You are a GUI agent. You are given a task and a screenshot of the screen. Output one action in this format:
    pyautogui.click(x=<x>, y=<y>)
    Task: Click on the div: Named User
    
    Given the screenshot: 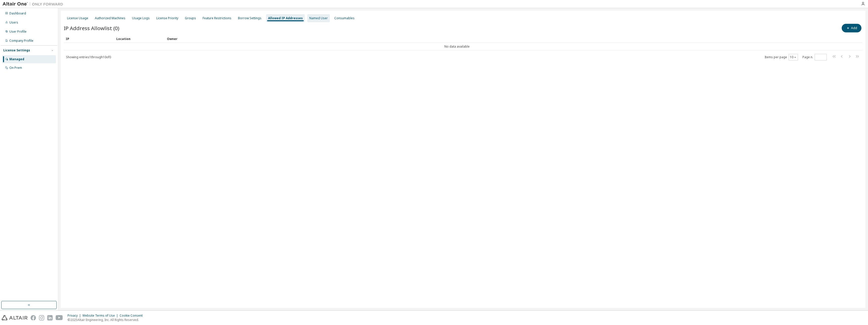 What is the action you would take?
    pyautogui.click(x=318, y=18)
    